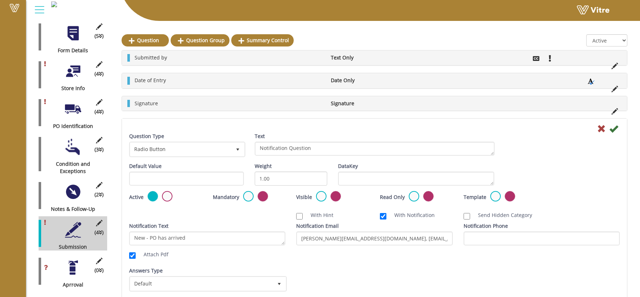 This screenshot has width=640, height=297. What do you see at coordinates (99, 195) in the screenshot?
I see `span: (2 )` at bounding box center [99, 195].